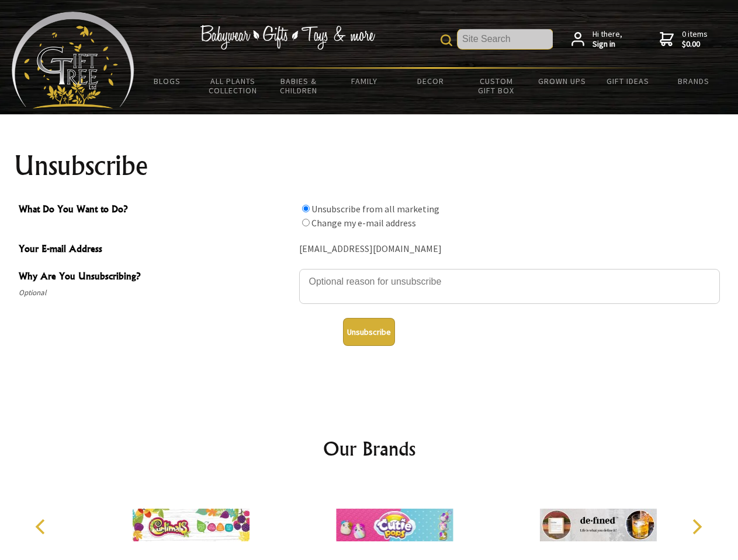 This screenshot has width=738, height=560. What do you see at coordinates (596, 39) in the screenshot?
I see `a: Hi there,Sign in` at bounding box center [596, 39].